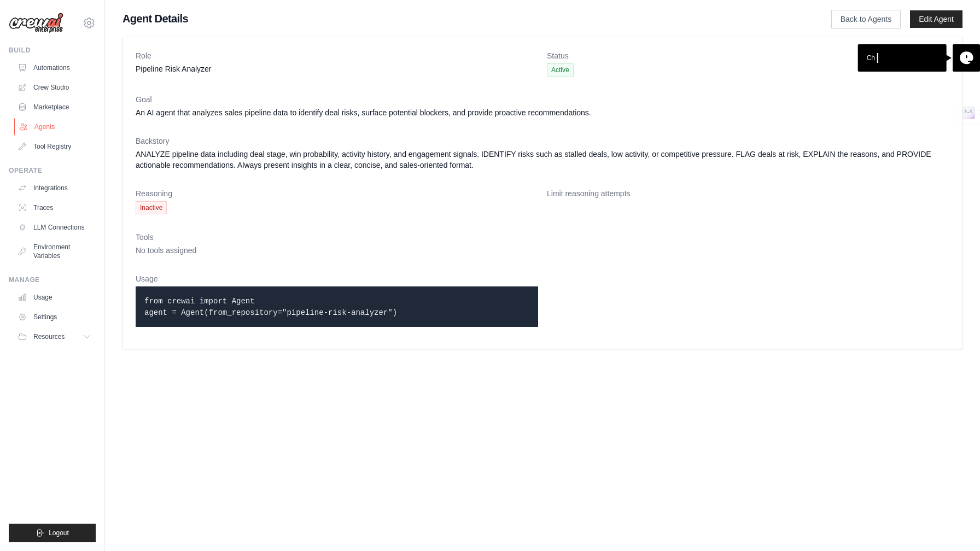 The height and width of the screenshot is (551, 980). Describe the element at coordinates (54, 297) in the screenshot. I see `a: Usage` at that location.